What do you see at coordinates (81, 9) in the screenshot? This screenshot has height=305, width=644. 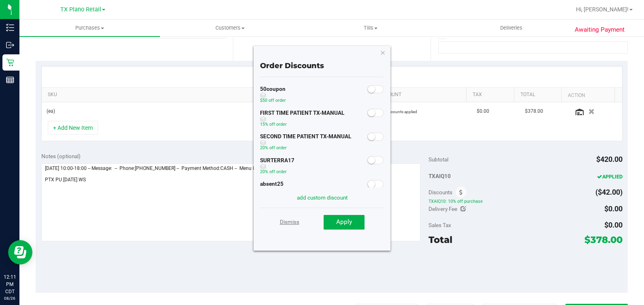 I see `span: TX Plano Retail` at bounding box center [81, 9].